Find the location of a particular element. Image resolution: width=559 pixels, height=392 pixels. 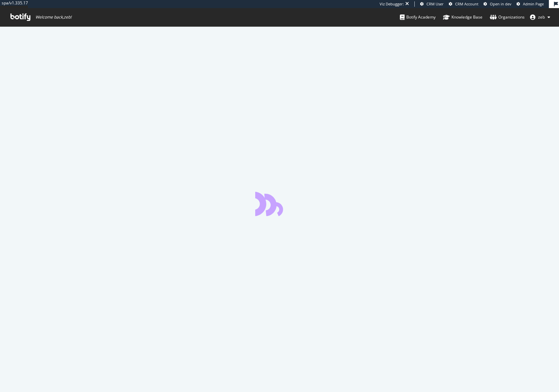

div: Knowledge Base is located at coordinates (463, 17).